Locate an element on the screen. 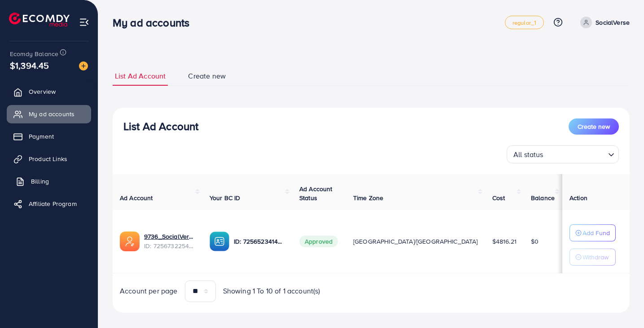 The height and width of the screenshot is (328, 644). img: logo is located at coordinates (39, 20).